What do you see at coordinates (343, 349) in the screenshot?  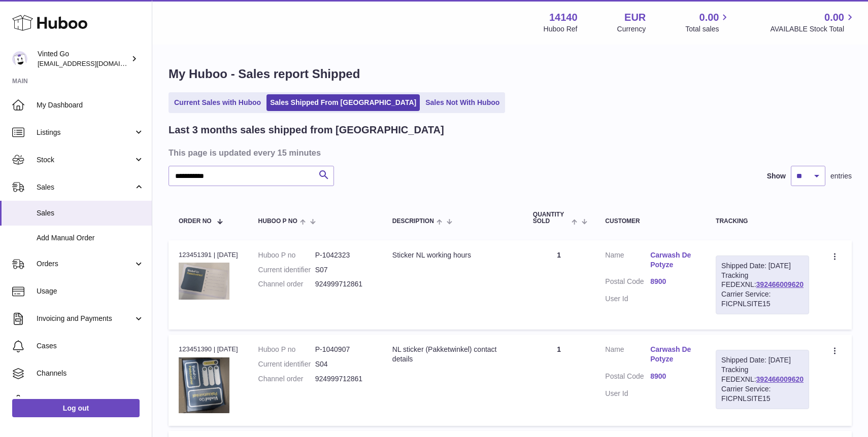 I see `dd: P-1040907` at bounding box center [343, 349].